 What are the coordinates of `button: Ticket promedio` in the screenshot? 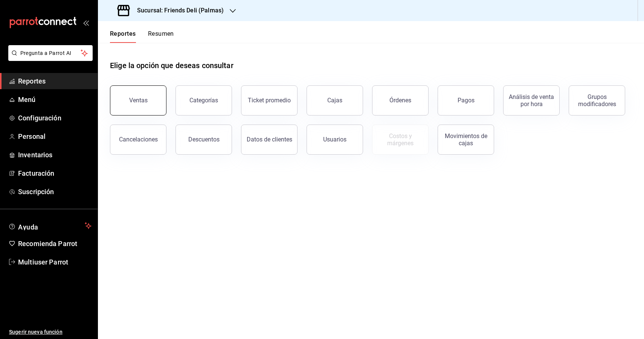 It's located at (269, 101).